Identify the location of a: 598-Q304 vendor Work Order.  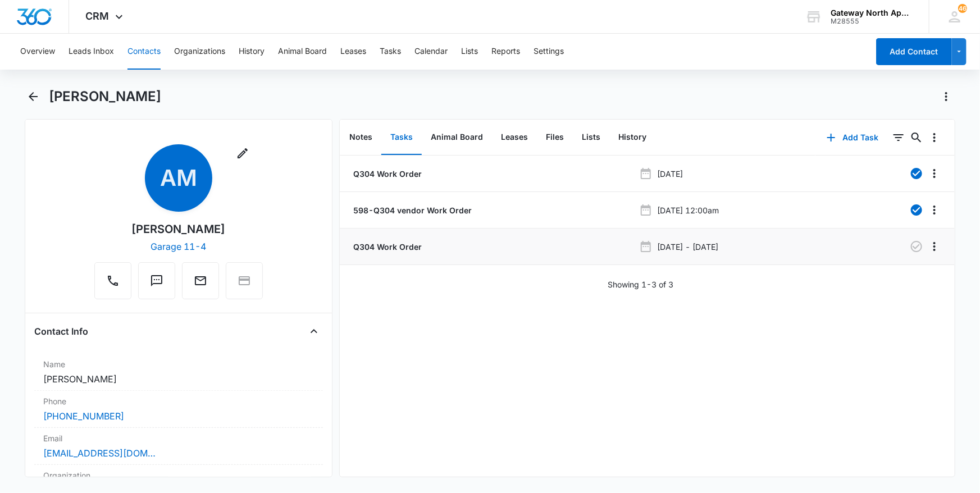
(411, 210).